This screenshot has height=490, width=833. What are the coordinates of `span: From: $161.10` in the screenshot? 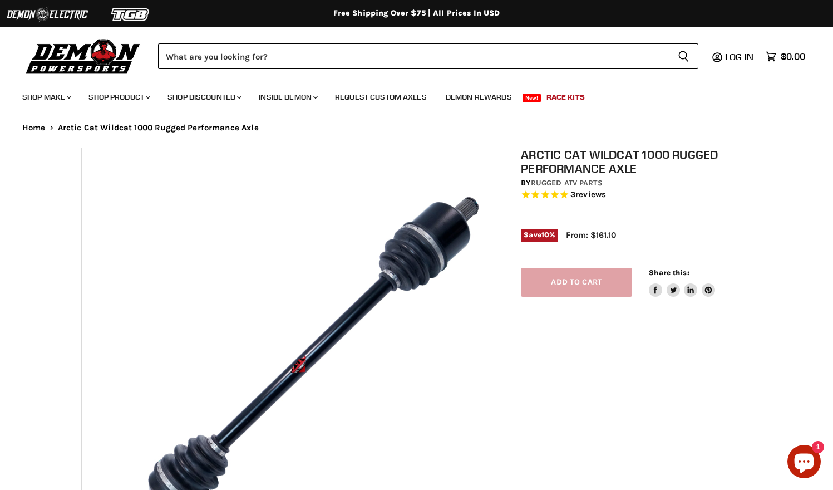 It's located at (591, 235).